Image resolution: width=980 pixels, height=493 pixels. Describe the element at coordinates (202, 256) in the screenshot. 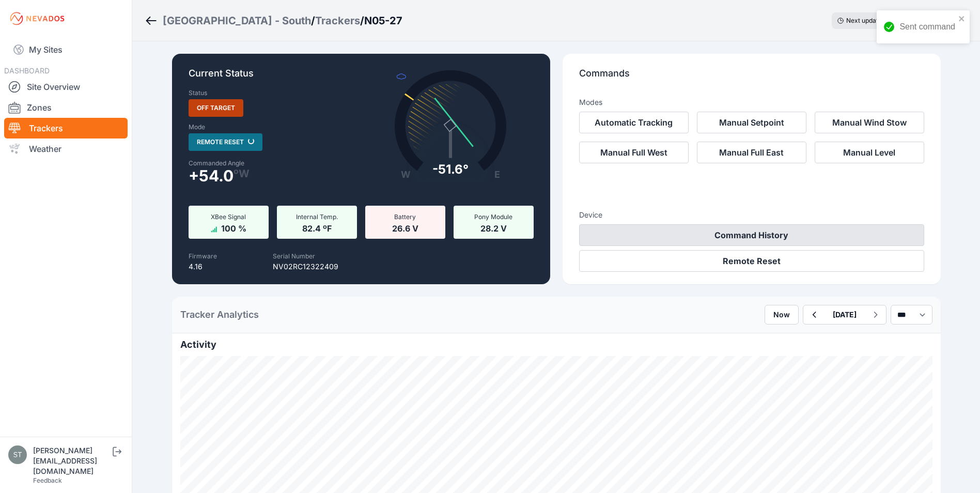

I see `label: Firmware` at that location.